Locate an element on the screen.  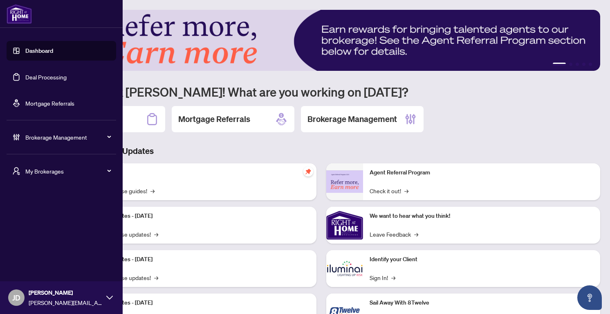
a: Mortgage Referrals is located at coordinates (50, 103).